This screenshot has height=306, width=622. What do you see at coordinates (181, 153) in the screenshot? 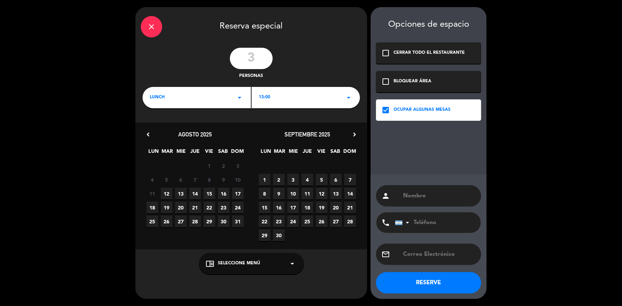
I see `span: MIE` at bounding box center [181, 153].